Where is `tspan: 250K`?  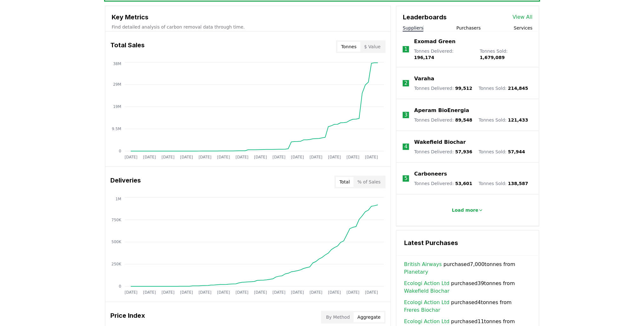
tspan: 250K is located at coordinates (116, 265).